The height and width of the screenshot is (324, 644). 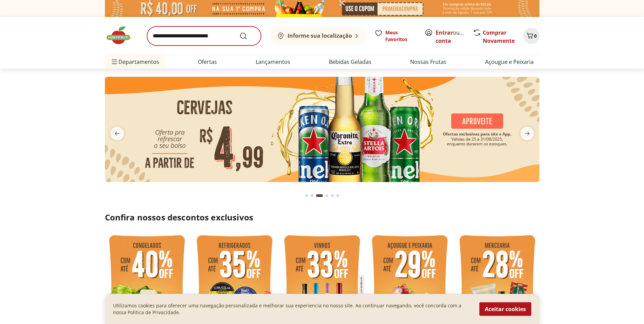 What do you see at coordinates (401, 36) in the screenshot?
I see `span: Meus Favoritos` at bounding box center [401, 36].